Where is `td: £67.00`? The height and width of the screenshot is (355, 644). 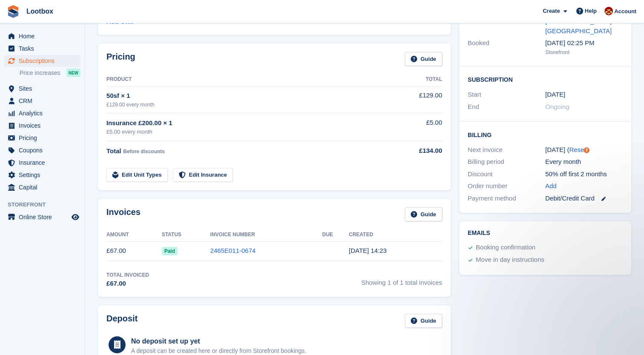
td: £67.00 is located at coordinates (134, 251).